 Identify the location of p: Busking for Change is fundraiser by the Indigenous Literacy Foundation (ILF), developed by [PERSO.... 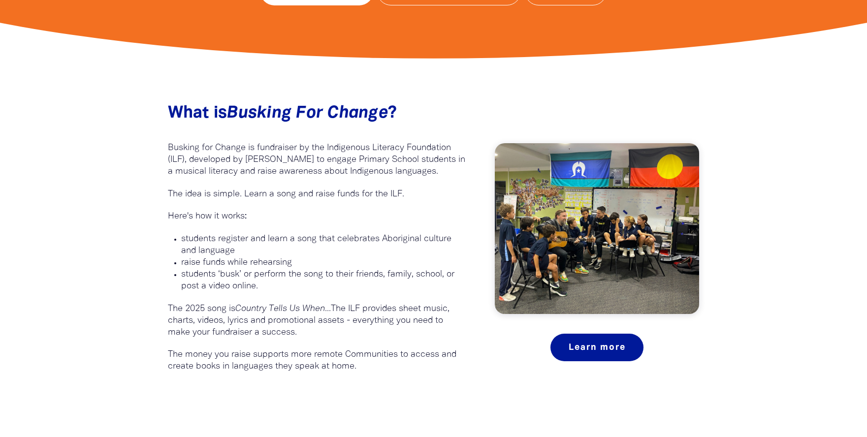
(317, 160).